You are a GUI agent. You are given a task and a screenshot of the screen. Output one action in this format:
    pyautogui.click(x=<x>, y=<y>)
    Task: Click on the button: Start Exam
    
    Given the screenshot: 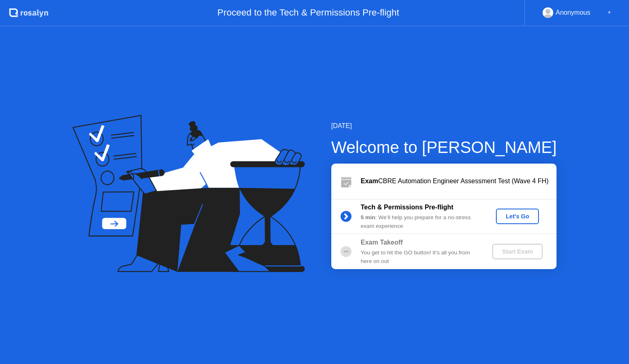 What is the action you would take?
    pyautogui.click(x=517, y=251)
    